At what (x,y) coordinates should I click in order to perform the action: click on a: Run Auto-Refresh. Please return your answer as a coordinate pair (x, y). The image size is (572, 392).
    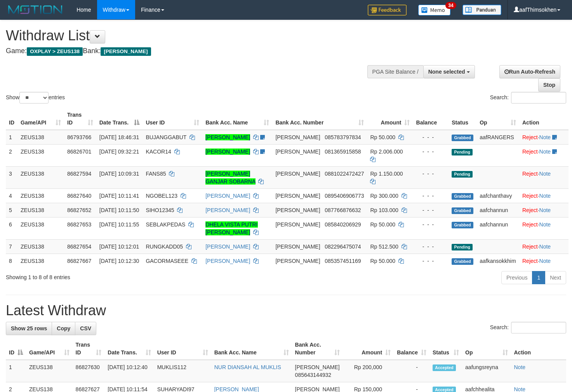
    Looking at the image, I should click on (530, 71).